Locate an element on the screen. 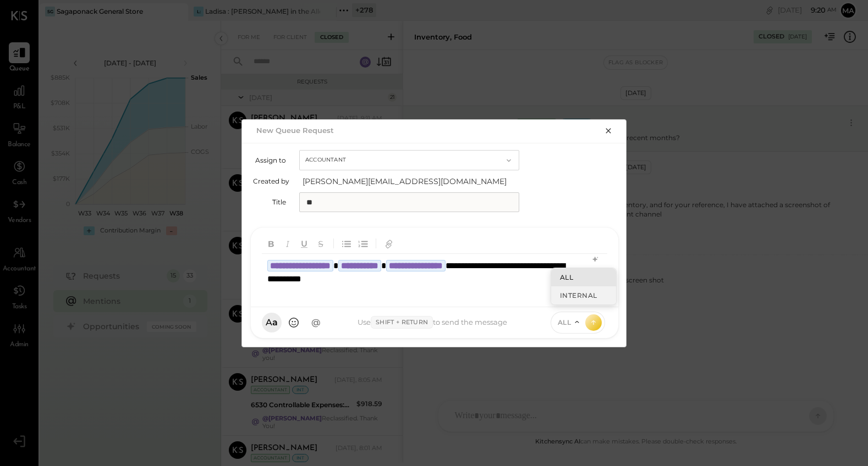  button: Aa is located at coordinates (271, 323).